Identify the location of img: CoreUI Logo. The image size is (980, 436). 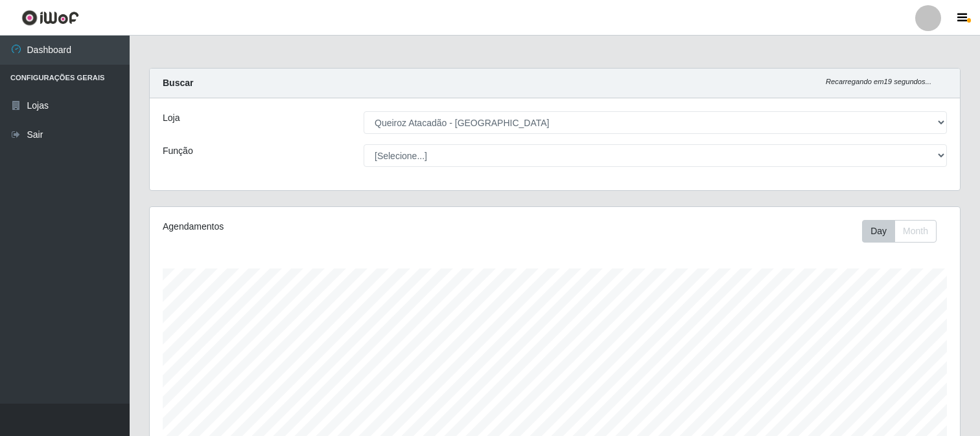
(50, 18).